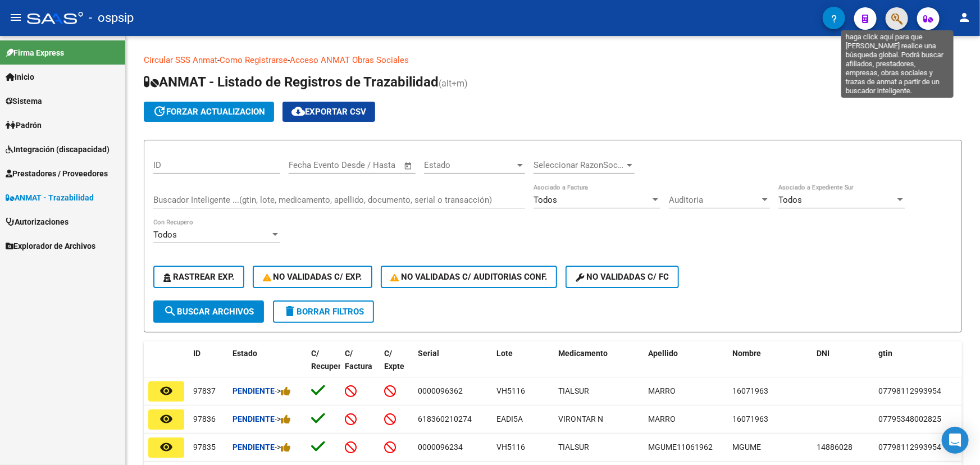 The width and height of the screenshot is (980, 465). What do you see at coordinates (209, 112) in the screenshot?
I see `span: forzar actualizacion` at bounding box center [209, 112].